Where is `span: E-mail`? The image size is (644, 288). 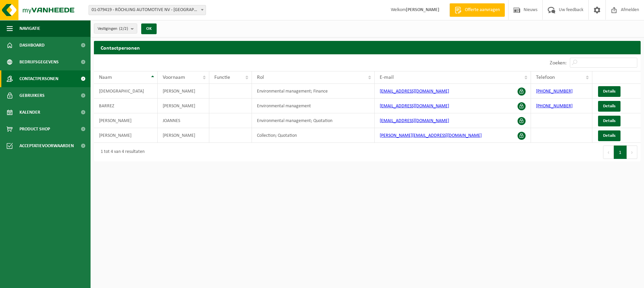
span: E-mail is located at coordinates (387, 78).